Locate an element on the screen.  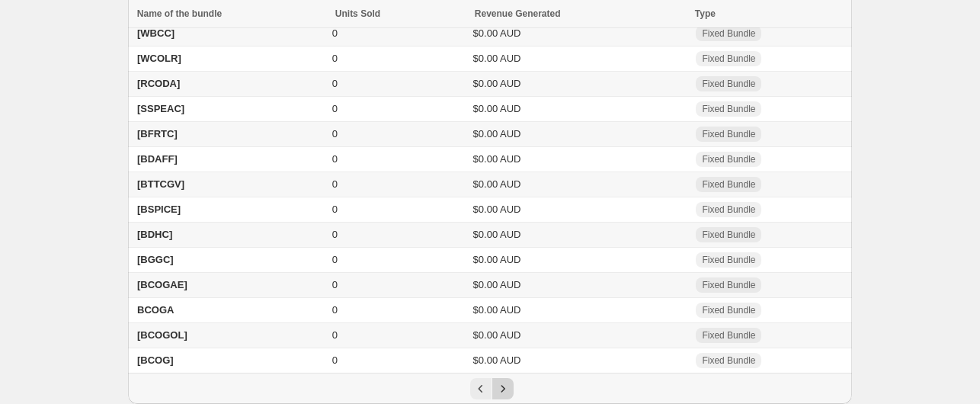
span: Units Sold is located at coordinates (357, 13).